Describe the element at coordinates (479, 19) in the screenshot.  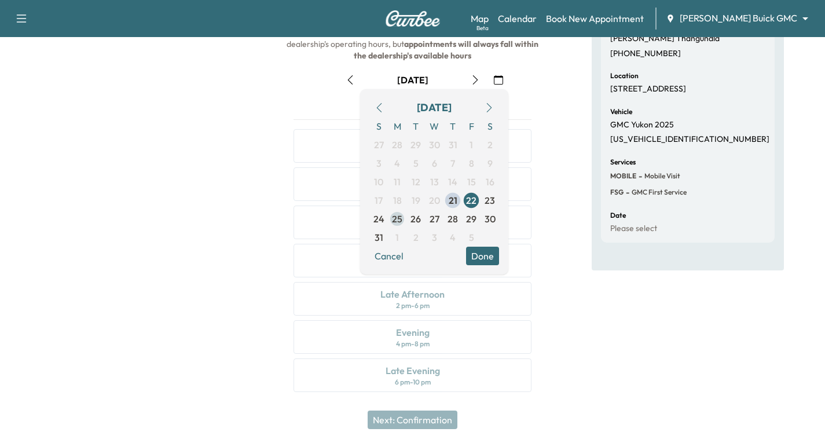
I see `a: MapBeta` at that location.